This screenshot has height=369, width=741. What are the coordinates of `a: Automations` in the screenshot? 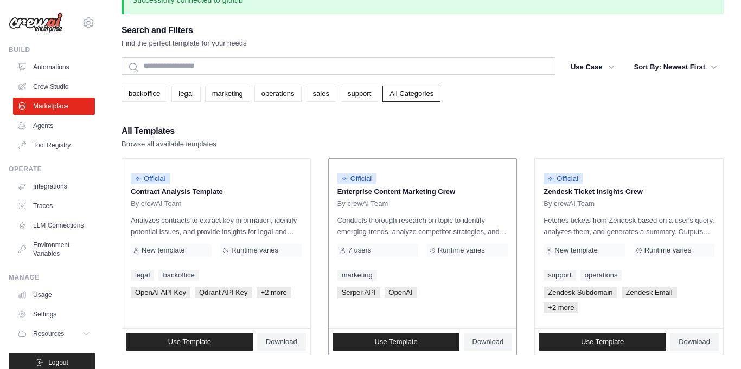 It's located at (54, 67).